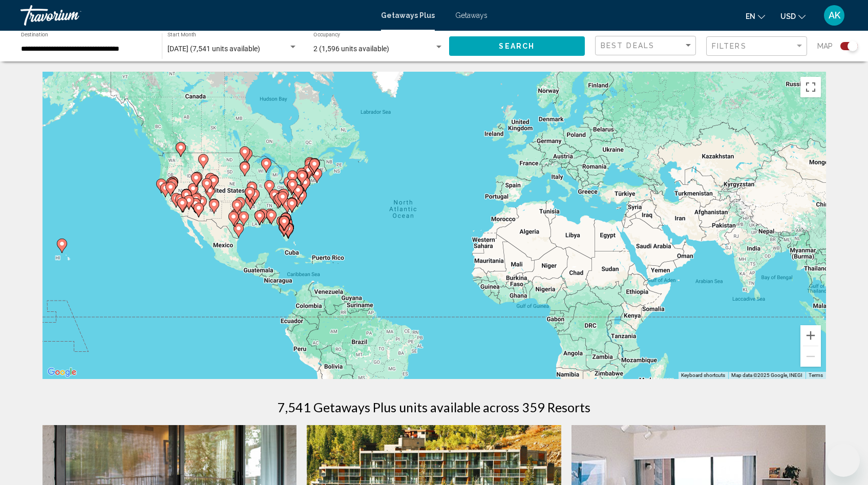  What do you see at coordinates (407, 16) in the screenshot?
I see `span: Getaways Plus` at bounding box center [407, 16].